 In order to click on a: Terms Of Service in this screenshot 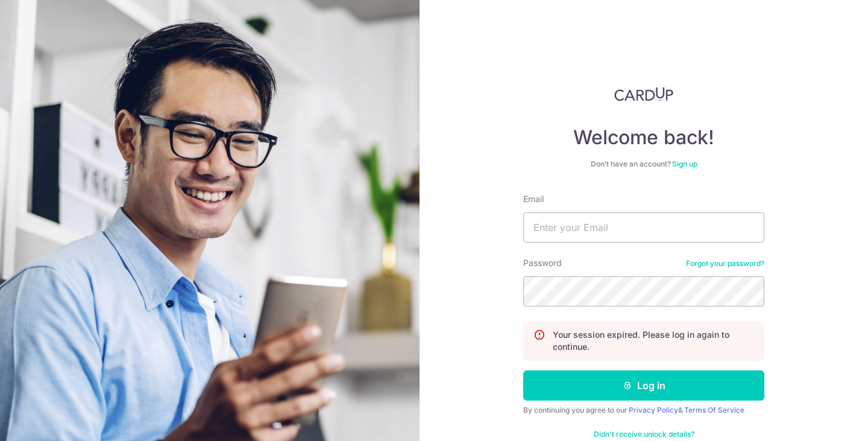, I will do `click(714, 409)`.